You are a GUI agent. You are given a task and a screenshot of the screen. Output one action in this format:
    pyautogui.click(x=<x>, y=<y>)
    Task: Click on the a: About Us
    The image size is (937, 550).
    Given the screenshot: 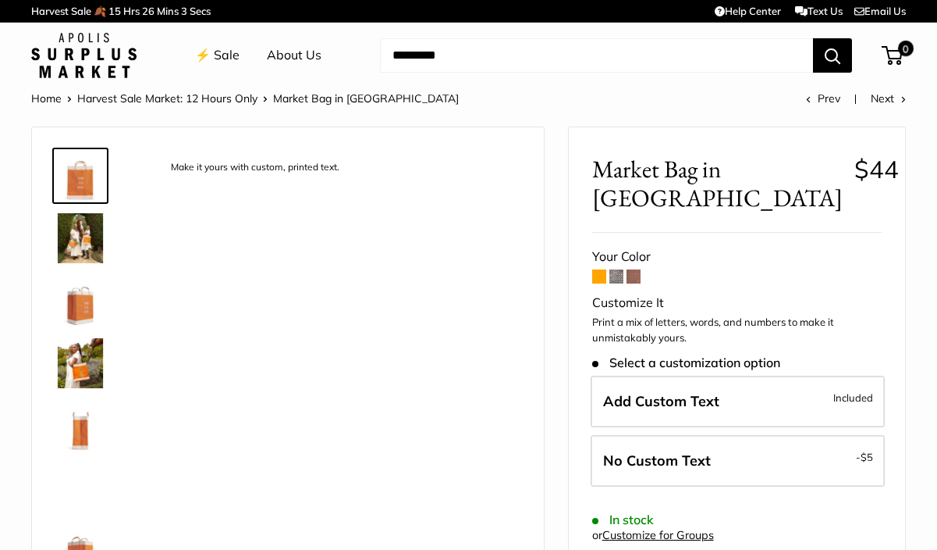 What is the action you would take?
    pyautogui.click(x=294, y=55)
    